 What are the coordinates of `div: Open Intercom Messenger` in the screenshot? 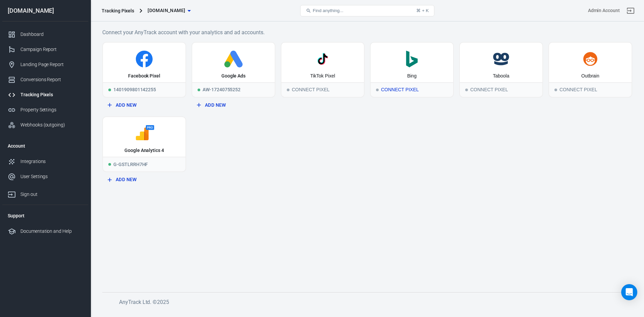 It's located at (629, 292).